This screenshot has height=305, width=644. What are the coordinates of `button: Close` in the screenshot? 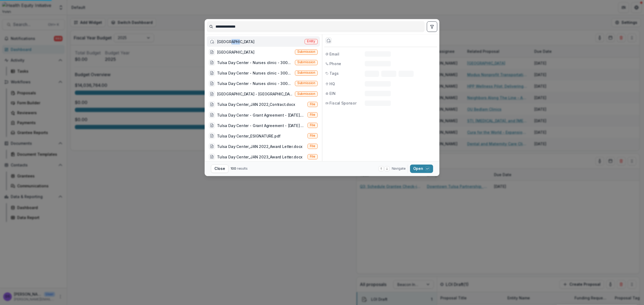 It's located at (220, 169).